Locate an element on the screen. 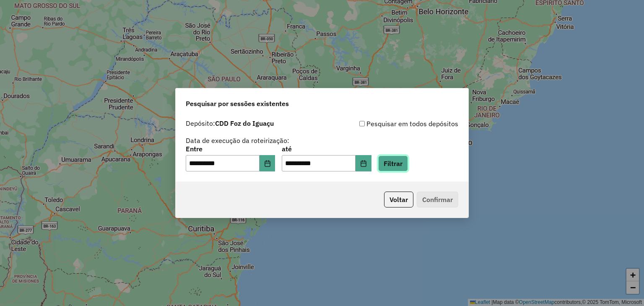 This screenshot has width=644, height=306. button: Filtrar is located at coordinates (393, 164).